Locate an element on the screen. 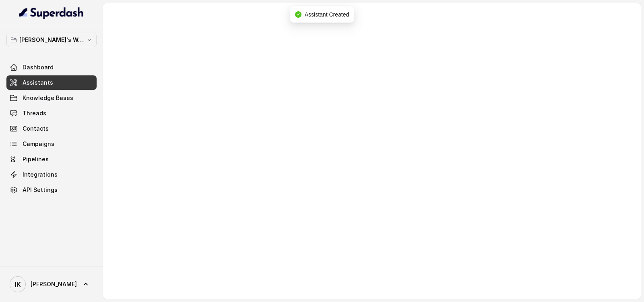 This screenshot has height=302, width=644. span: check-circle is located at coordinates (298, 15).